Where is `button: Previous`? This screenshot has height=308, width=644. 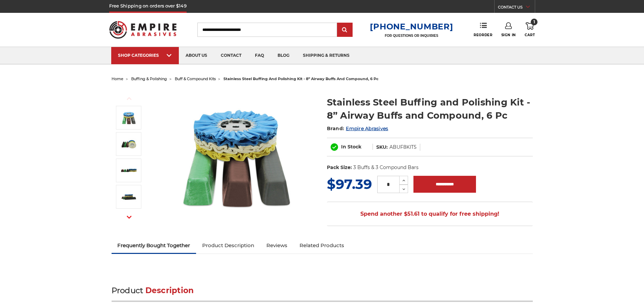 button: Previous is located at coordinates (129, 98).